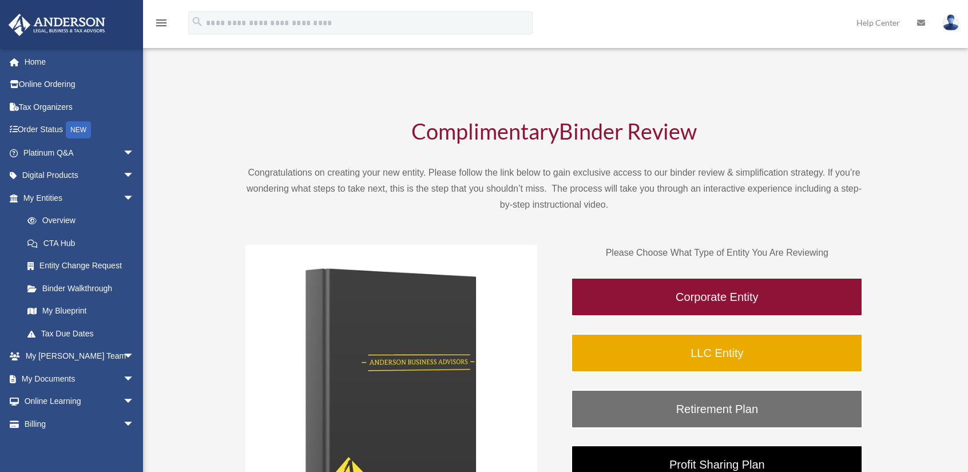 The image size is (968, 472). Describe the element at coordinates (57, 25) in the screenshot. I see `img: Anderson Advisors Platinum Portal` at that location.